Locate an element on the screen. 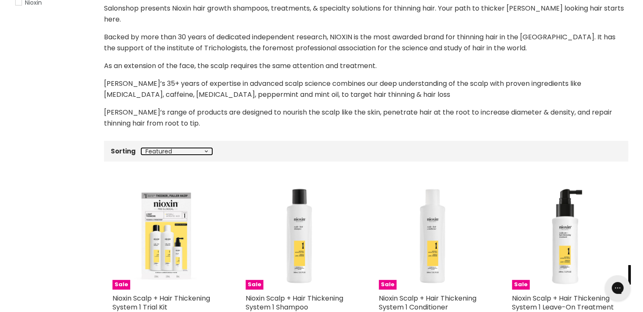  img: Nioxin Scalp + Hair Thickening System 1 Trial Kit is located at coordinates (166, 236).